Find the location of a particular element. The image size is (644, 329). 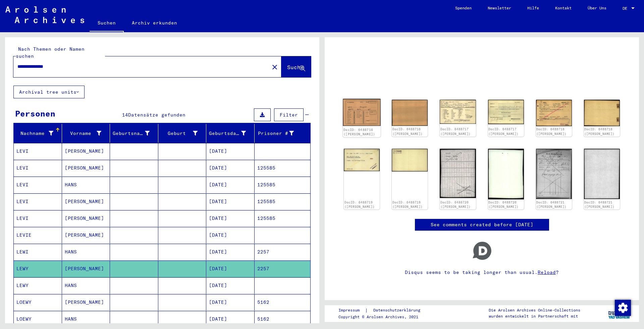

mat-header-cell: Geburtsdatum is located at coordinates (230, 133).